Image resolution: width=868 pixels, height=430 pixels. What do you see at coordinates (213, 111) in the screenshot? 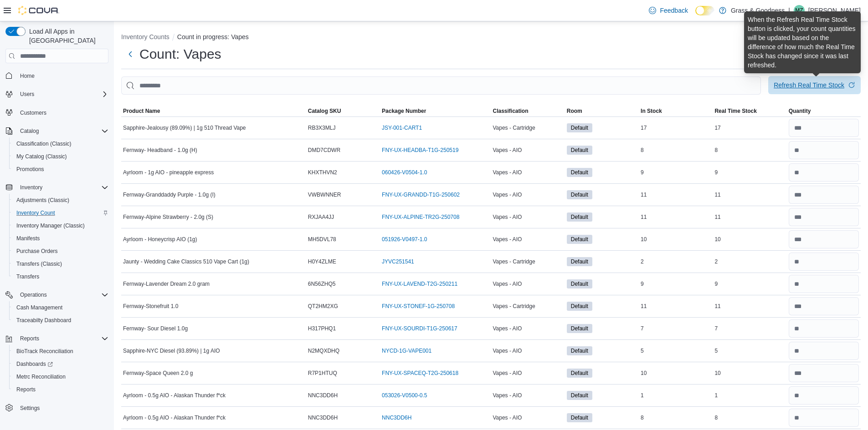
I see `button: Product Name` at bounding box center [213, 111].